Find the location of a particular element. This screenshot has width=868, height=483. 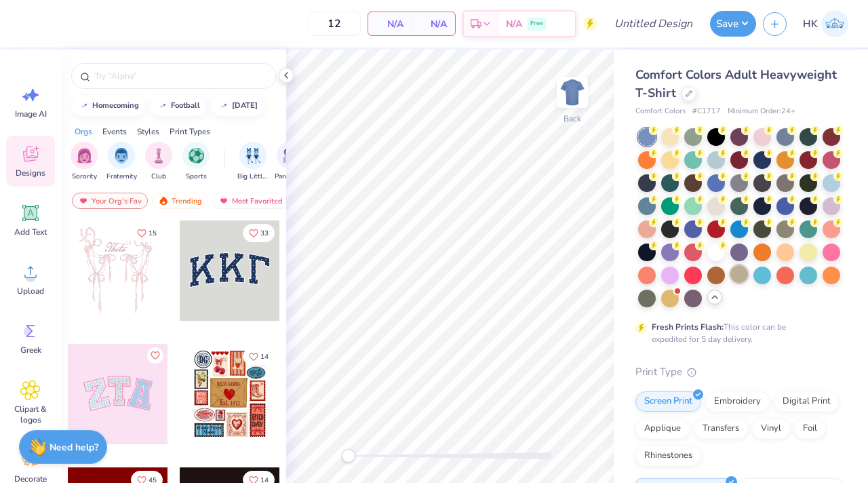

div: filter for Sports is located at coordinates (196, 161).